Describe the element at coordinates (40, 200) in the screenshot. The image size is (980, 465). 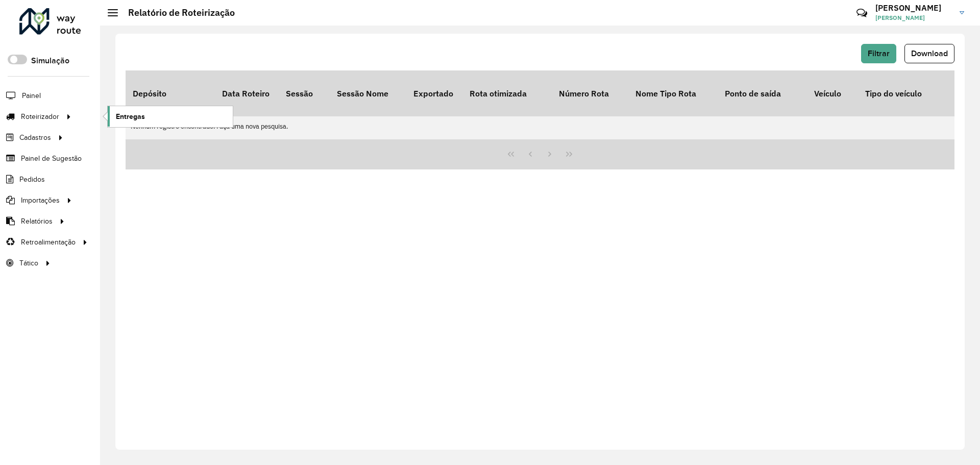
I see `span: Importações` at that location.